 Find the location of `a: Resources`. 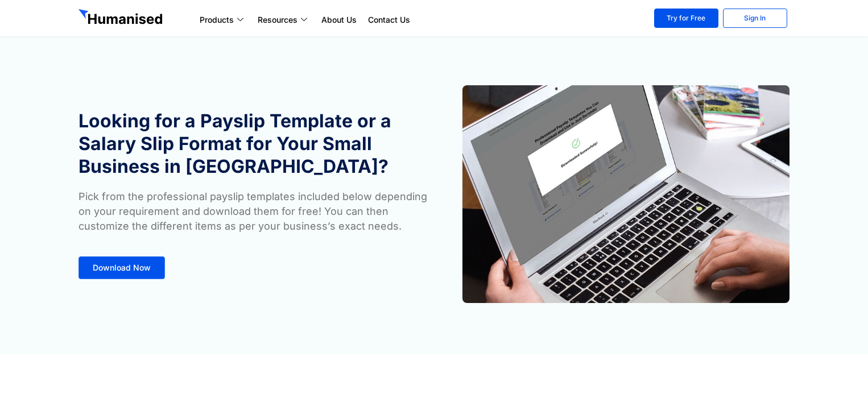

a: Resources is located at coordinates (284, 20).